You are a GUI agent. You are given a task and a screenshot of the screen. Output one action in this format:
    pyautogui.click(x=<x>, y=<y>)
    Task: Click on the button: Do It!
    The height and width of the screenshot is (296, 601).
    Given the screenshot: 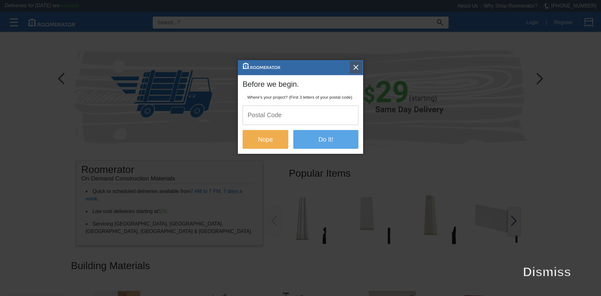 What is the action you would take?
    pyautogui.click(x=326, y=139)
    